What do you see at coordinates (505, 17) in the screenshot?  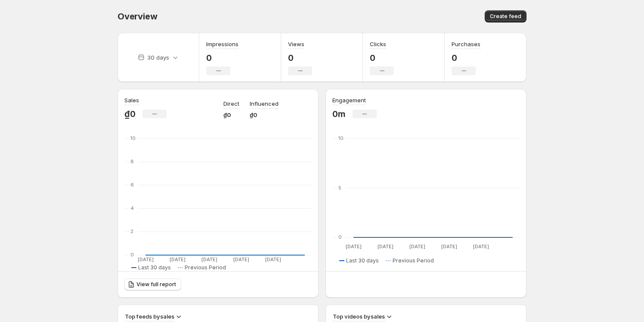 I see `button: Create feed` at bounding box center [505, 17].